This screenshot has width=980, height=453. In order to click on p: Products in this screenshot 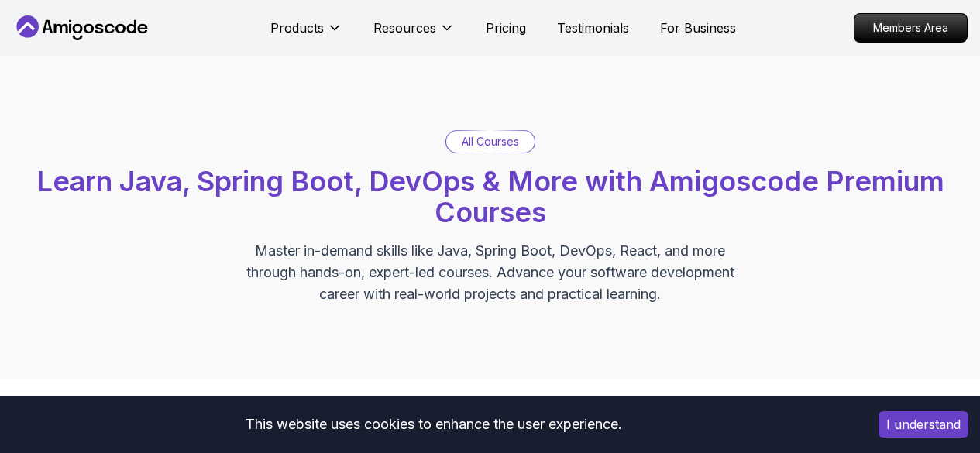, I will do `click(297, 28)`.